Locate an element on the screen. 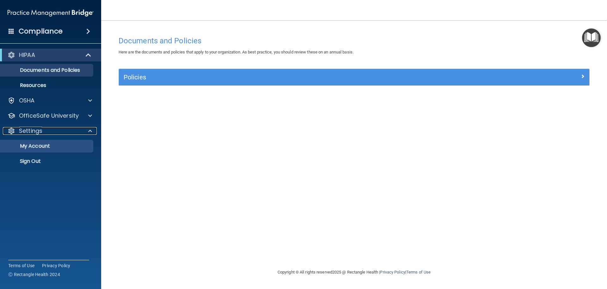 The width and height of the screenshot is (607, 289). h5: Policies is located at coordinates (295, 77).